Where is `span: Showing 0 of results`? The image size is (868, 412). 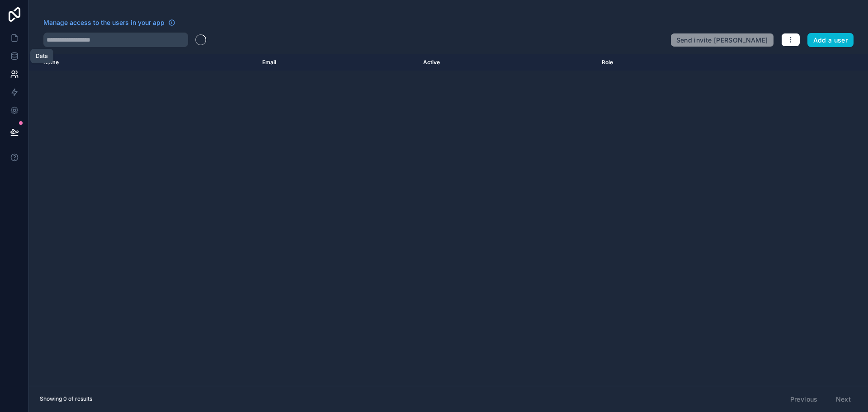
span: Showing 0 of results is located at coordinates (66, 399).